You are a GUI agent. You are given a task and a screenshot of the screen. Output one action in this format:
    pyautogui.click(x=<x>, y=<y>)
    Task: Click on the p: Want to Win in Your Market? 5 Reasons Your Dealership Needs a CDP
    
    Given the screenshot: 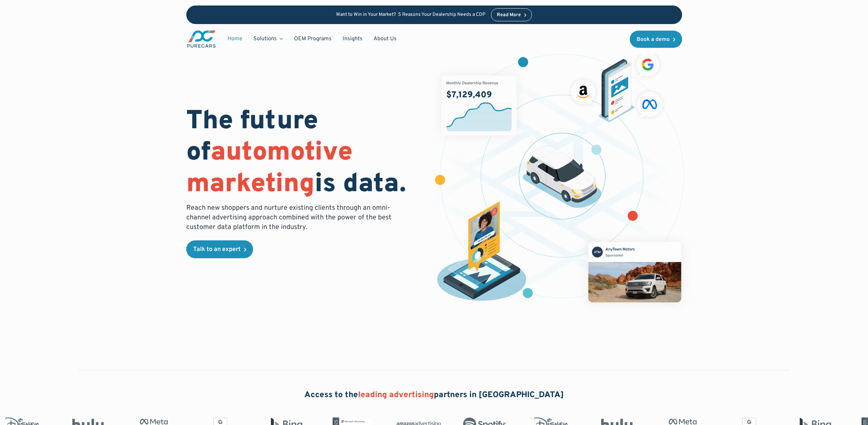 What is the action you would take?
    pyautogui.click(x=410, y=15)
    